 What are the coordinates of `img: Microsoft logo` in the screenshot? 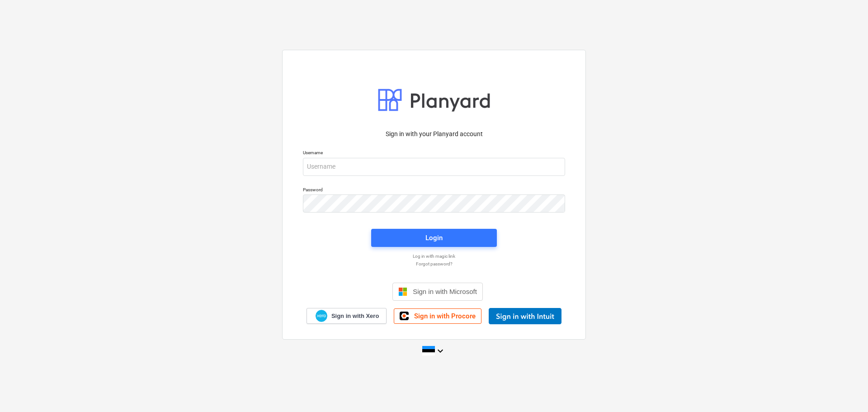 It's located at (403, 292).